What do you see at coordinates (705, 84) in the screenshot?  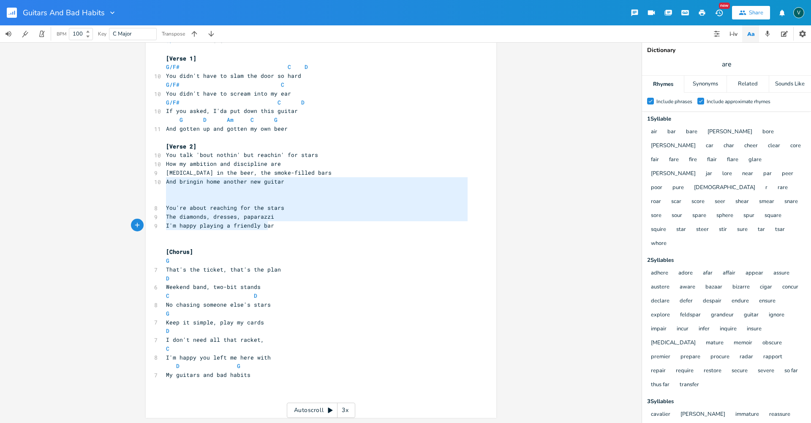 I see `div: Synonyms` at bounding box center [705, 84].